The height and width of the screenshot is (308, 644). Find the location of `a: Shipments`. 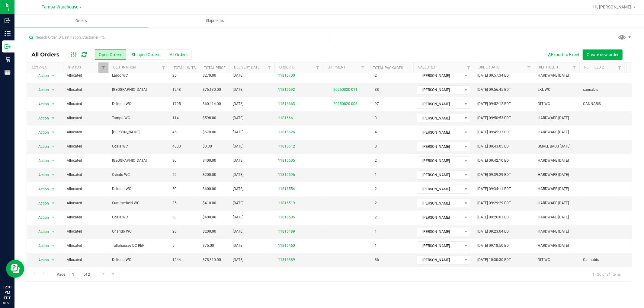

a: Shipments is located at coordinates (215, 21).